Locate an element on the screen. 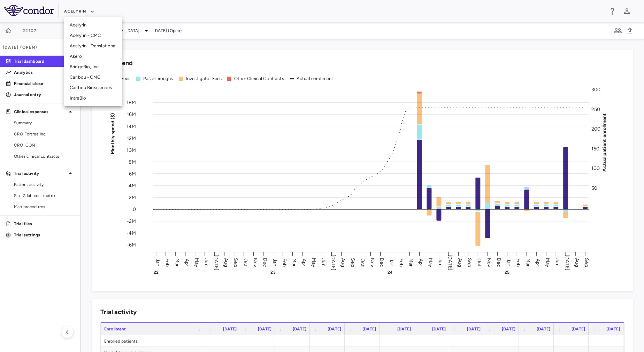  li: IntraBio is located at coordinates (93, 98).